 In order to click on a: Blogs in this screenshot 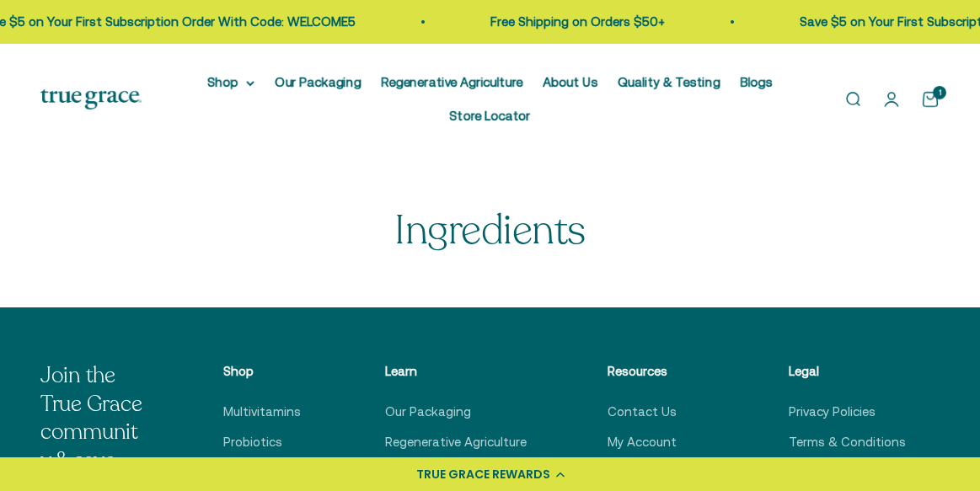, I will do `click(755, 82)`.